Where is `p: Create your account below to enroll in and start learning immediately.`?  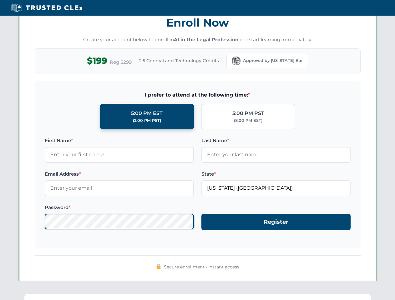
p: Create your account below to enroll in and start learning immediately. is located at coordinates (197, 40).